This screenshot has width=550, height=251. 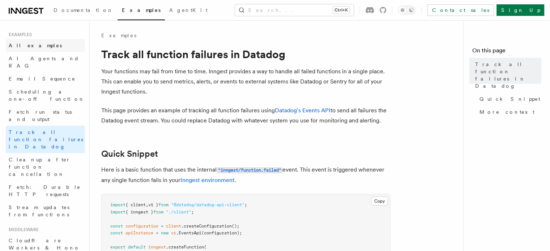 I want to click on span: Scheduling a one-off function, so click(x=47, y=96).